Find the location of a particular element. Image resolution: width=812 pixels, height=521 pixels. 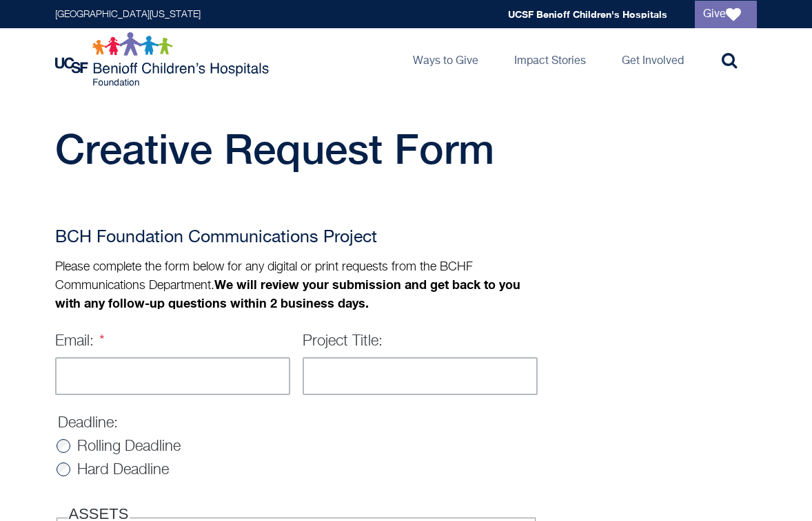

h2: BCH Foundation Communications Project is located at coordinates (297, 238).